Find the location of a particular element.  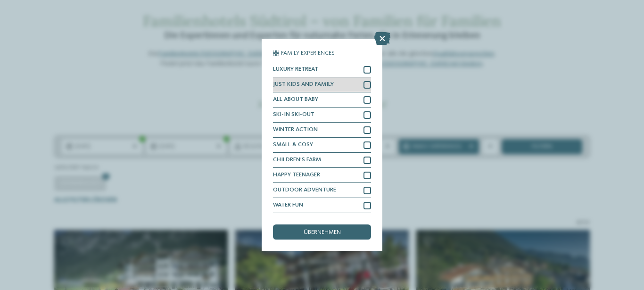

span: Family Experiences is located at coordinates (308, 54).